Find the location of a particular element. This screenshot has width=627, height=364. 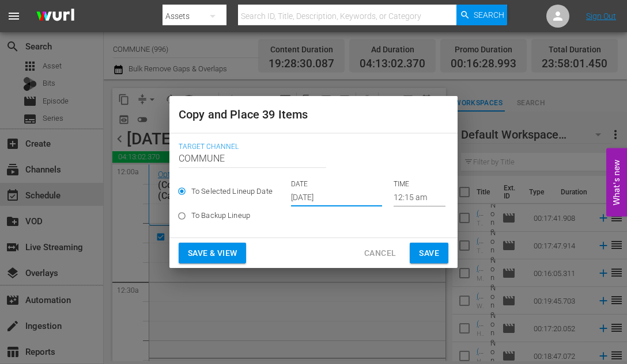

button: Save & View is located at coordinates (212, 253).